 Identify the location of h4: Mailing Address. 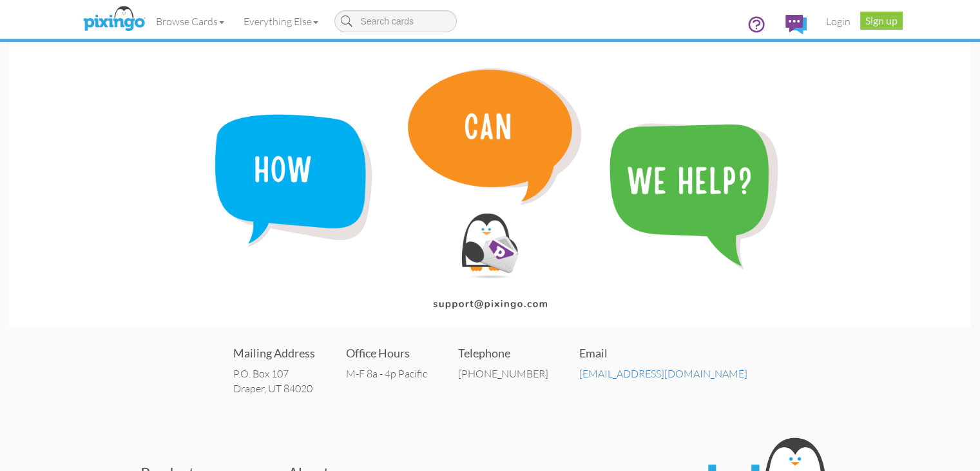
(274, 353).